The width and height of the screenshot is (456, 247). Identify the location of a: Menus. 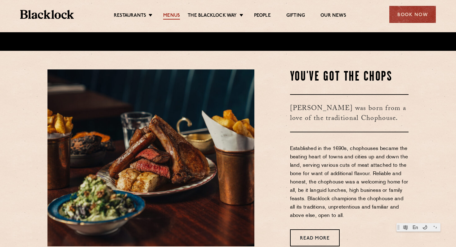
(171, 16).